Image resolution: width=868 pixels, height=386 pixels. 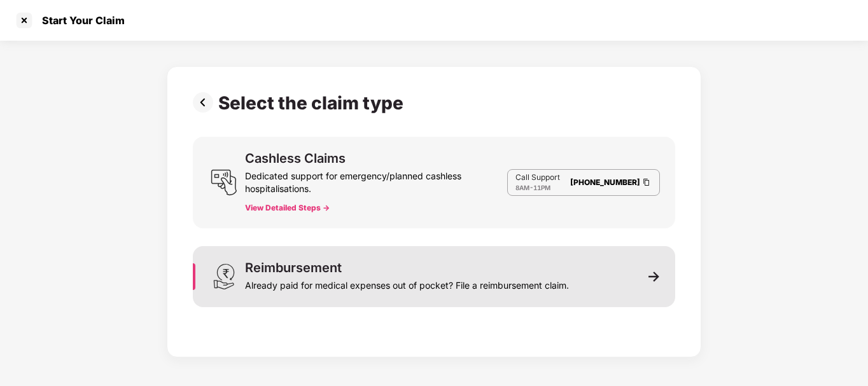 I want to click on p: Call Support, so click(x=537, y=178).